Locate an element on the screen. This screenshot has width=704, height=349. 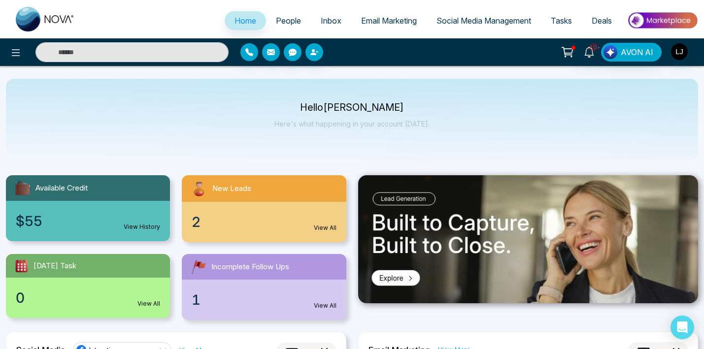
img: todayTask.svg is located at coordinates (22, 266).